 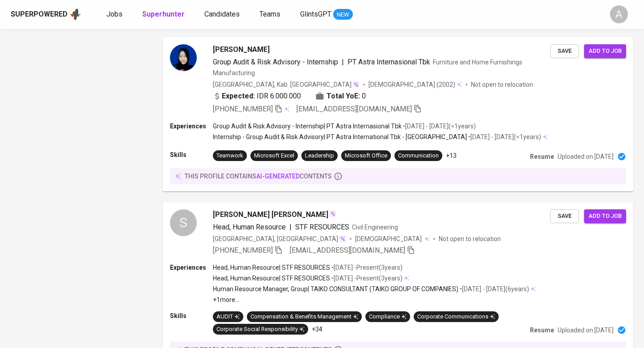 I want to click on b: Superhunter, so click(x=164, y=14).